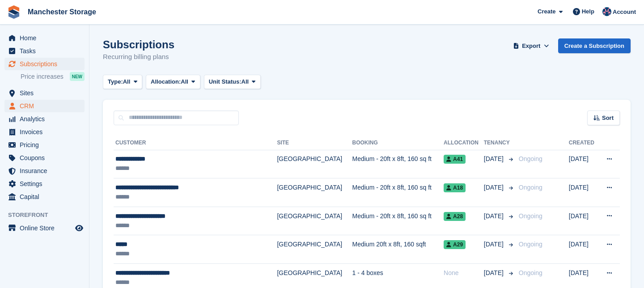  What do you see at coordinates (546, 11) in the screenshot?
I see `span: Create` at bounding box center [546, 11].